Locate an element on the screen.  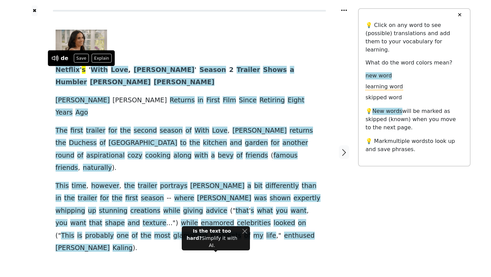
span: up is located at coordinates (92, 211).